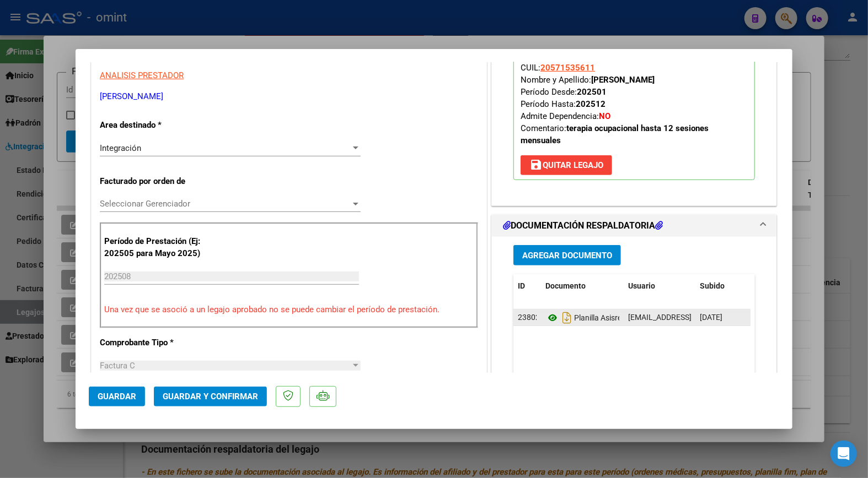 This screenshot has width=868, height=478. What do you see at coordinates (634, 101) in the screenshot?
I see `p: Legajo preaprobado para Período de Prestación:` at bounding box center [634, 101].